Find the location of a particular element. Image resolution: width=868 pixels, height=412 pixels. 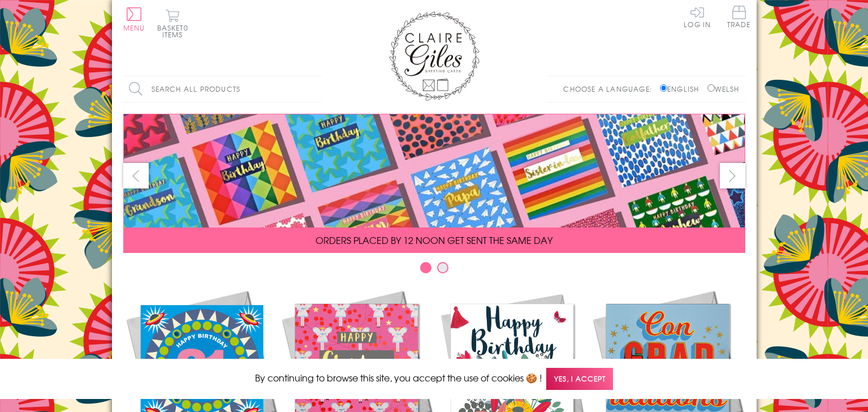

div: Carousel Pagination is located at coordinates (434, 270).